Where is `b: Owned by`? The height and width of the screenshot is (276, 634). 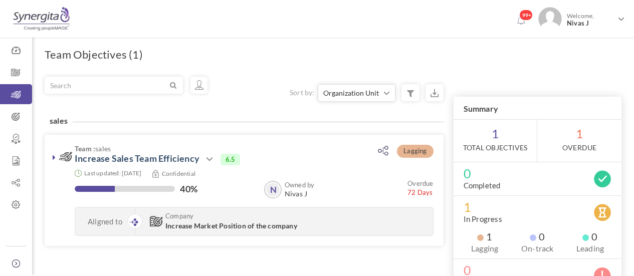
b: Owned by is located at coordinates (300, 185).